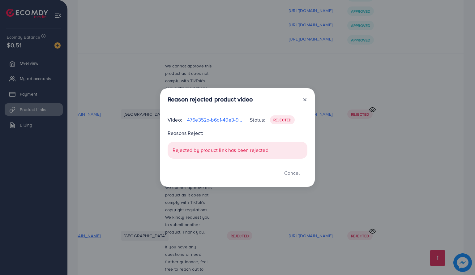 The width and height of the screenshot is (475, 275). What do you see at coordinates (282, 120) in the screenshot?
I see `span: Rejected` at bounding box center [282, 120].